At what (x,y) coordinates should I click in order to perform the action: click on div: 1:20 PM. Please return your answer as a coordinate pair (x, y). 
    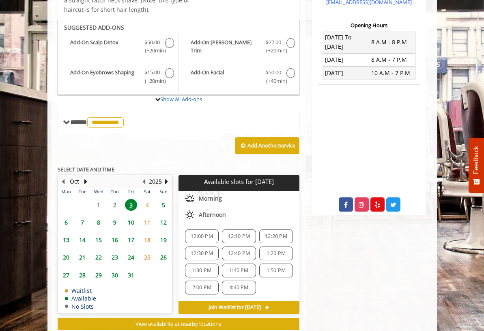
    Looking at the image, I should click on (276, 253).